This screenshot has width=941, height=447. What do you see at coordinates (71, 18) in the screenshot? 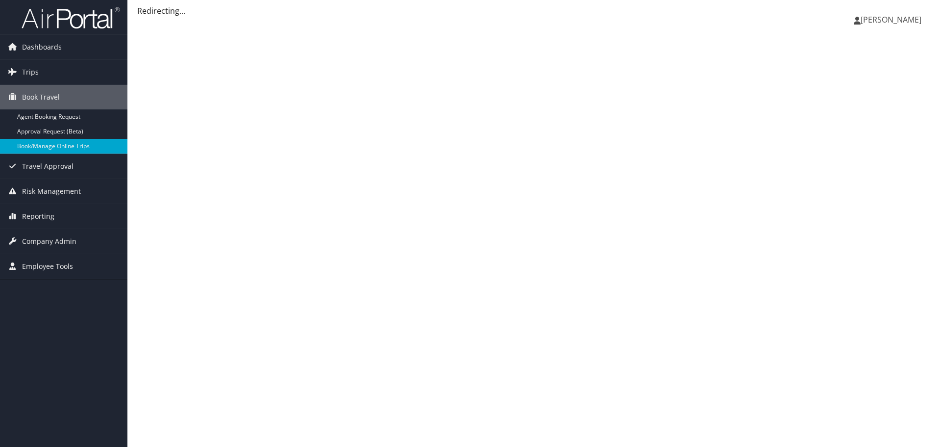
I see `img: airportal-logo.png` at bounding box center [71, 18].